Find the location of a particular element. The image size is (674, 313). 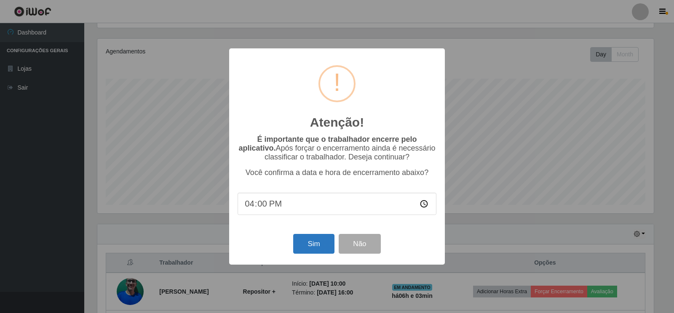

b: É importante que o trabalhador encerre pelo aplicativo. is located at coordinates (327, 144).